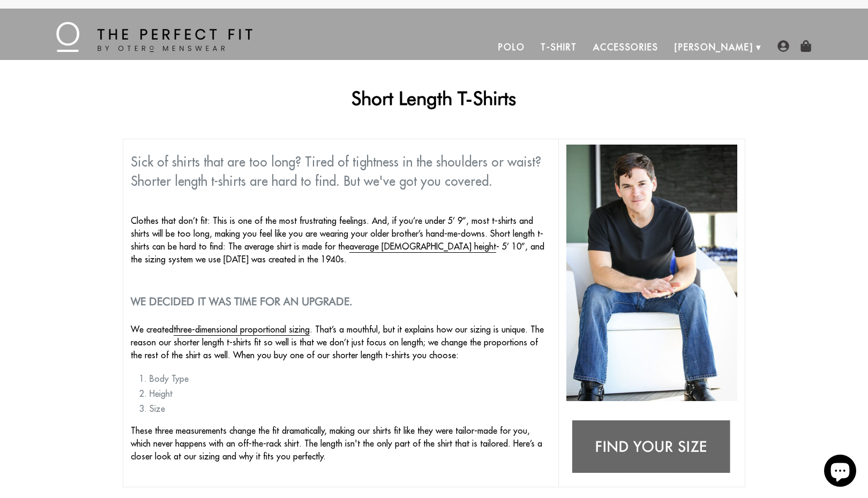 This screenshot has height=498, width=868. I want to click on li: Size, so click(350, 408).